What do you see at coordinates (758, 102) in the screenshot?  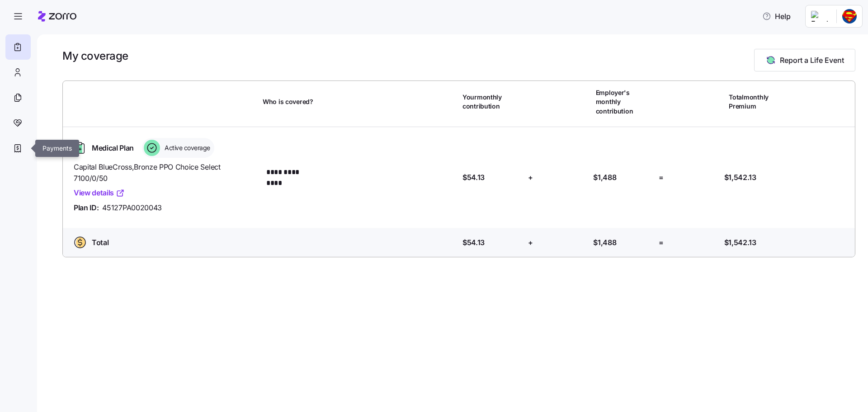 I see `span: Total monthly Premium` at bounding box center [758, 102].